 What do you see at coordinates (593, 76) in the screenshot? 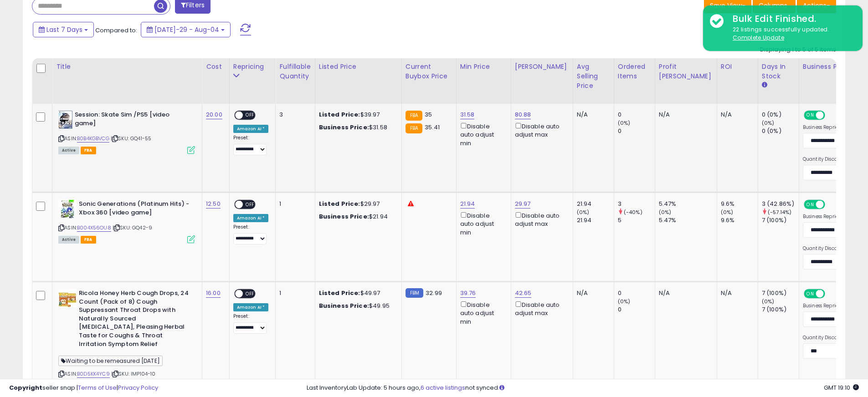
I see `div: Avg Selling Price` at bounding box center [593, 76].